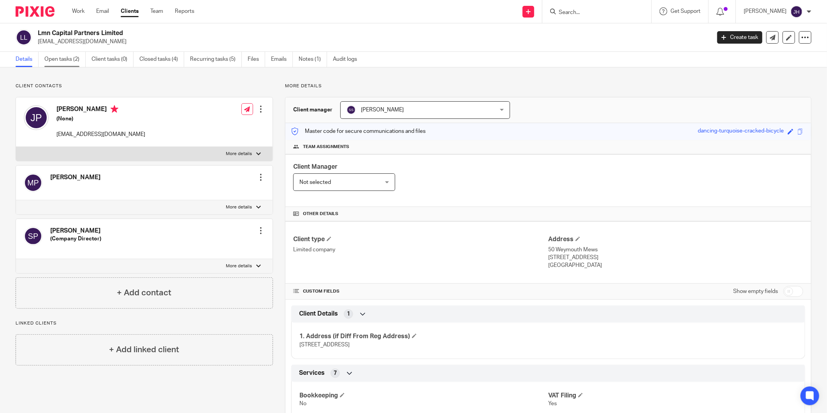 Image resolution: width=827 pixels, height=413 pixels. I want to click on h4: Client type, so click(421, 239).